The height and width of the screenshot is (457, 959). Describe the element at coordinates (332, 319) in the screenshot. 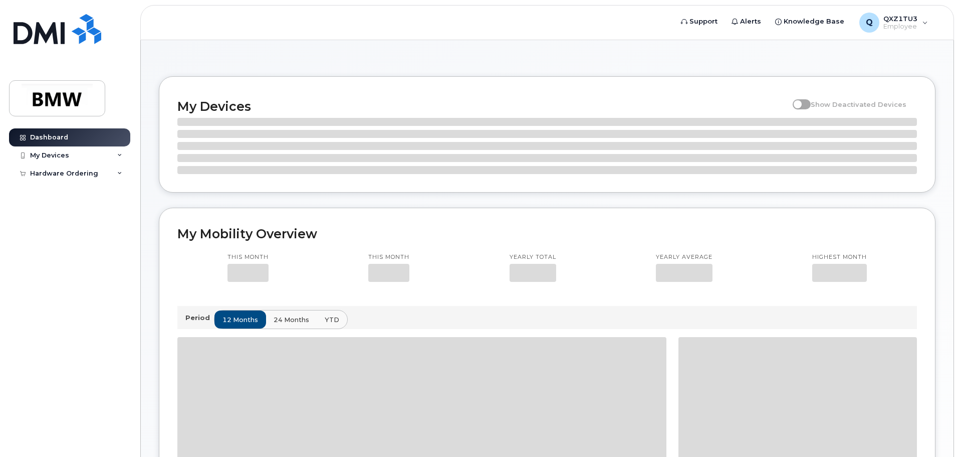

I see `span: YTD` at that location.